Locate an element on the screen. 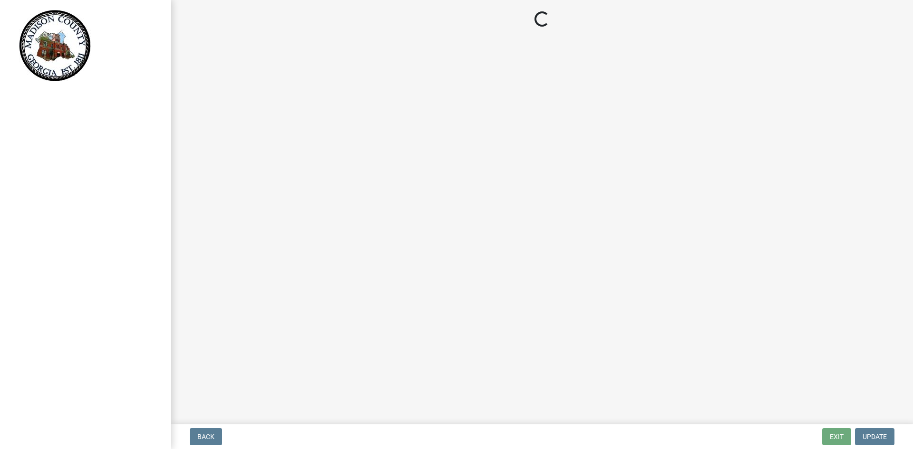 The image size is (913, 449). span: Update is located at coordinates (874, 437).